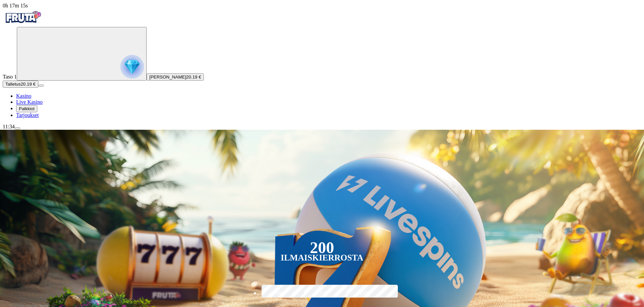 The height and width of the screenshot is (307, 644). Describe the element at coordinates (27, 115) in the screenshot. I see `span: Tarjoukset` at that location.